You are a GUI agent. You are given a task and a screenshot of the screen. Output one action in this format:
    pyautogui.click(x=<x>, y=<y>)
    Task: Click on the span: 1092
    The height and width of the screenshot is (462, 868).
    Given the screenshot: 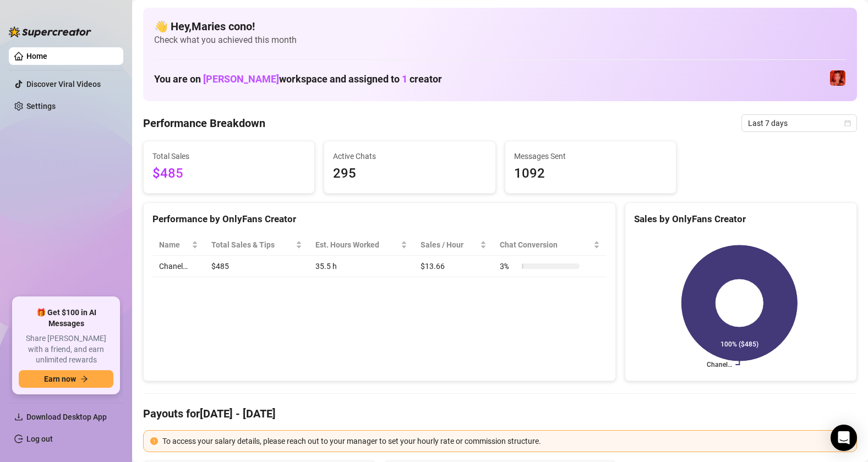 What is the action you would take?
    pyautogui.click(x=591, y=174)
    